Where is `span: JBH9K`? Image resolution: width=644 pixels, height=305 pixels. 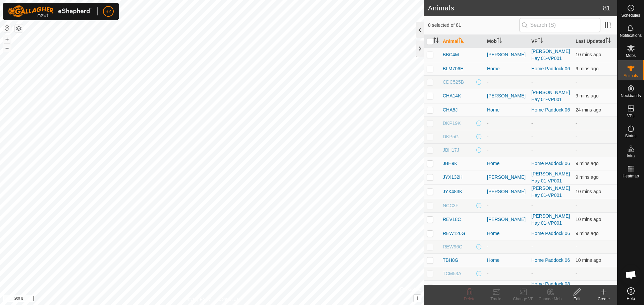 span: JBH9K is located at coordinates (450, 163).